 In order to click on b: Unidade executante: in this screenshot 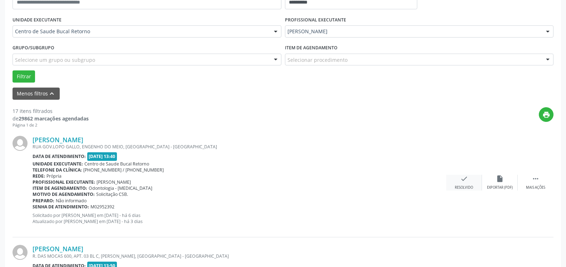, I will do `click(58, 164)`.